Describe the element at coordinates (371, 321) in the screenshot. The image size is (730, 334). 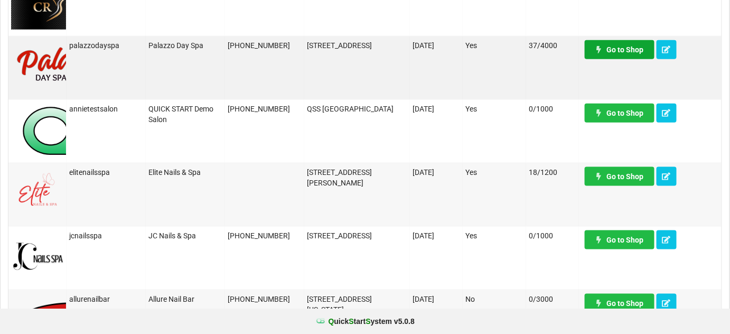
I see `b: uick tart ystem v 5.0.8` at that location.